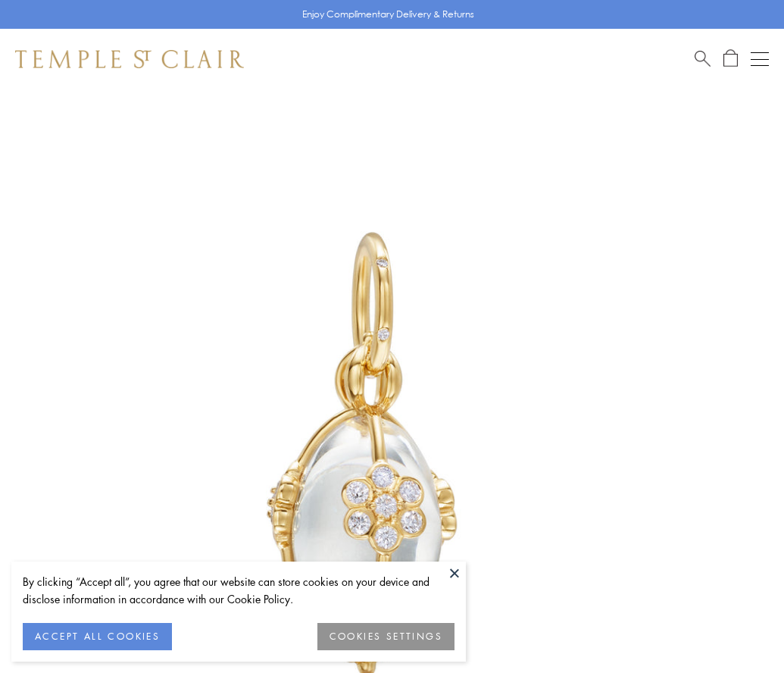 The image size is (784, 673). What do you see at coordinates (760, 59) in the screenshot?
I see `button: Open navigation` at bounding box center [760, 59].